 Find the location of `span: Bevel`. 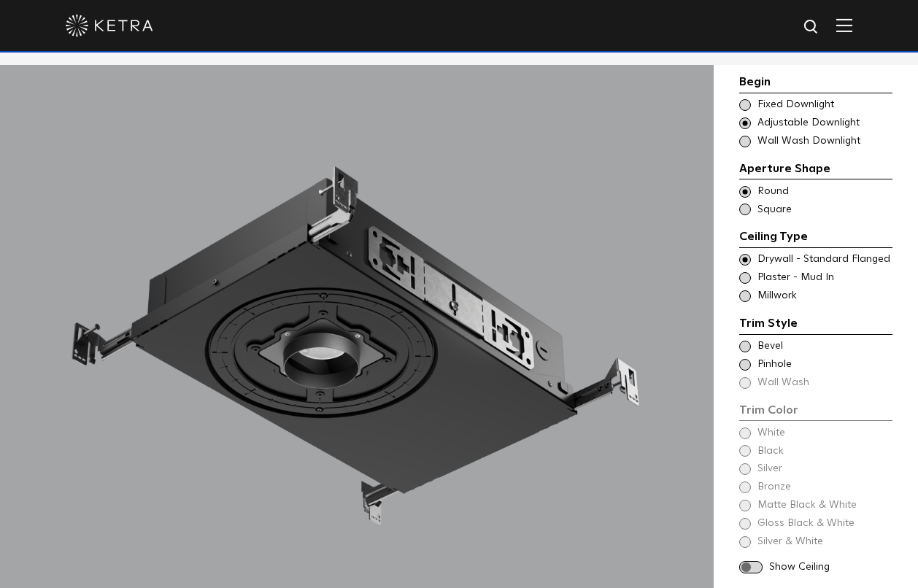

span: Bevel is located at coordinates (823, 346).